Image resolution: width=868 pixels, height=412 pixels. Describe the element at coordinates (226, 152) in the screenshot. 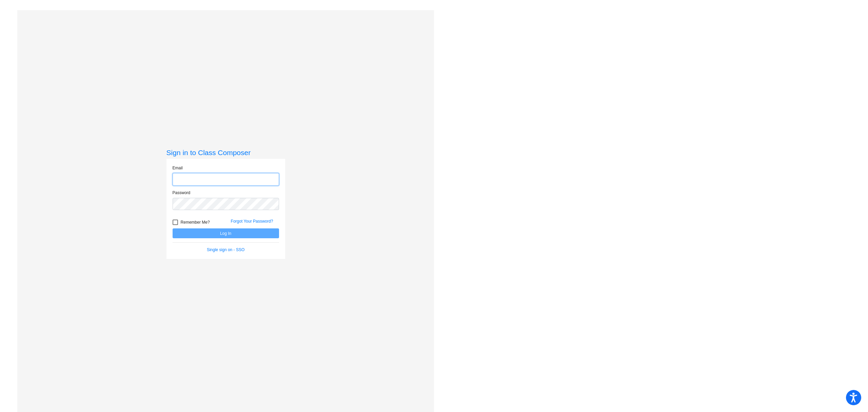

I see `h3: Sign in to Class Composer` at that location.